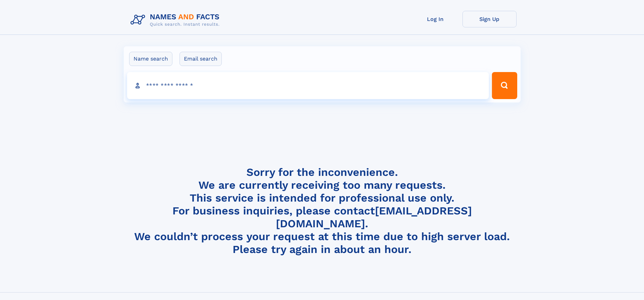 The image size is (644, 300). Describe the element at coordinates (504, 86) in the screenshot. I see `button: Search Button` at that location.